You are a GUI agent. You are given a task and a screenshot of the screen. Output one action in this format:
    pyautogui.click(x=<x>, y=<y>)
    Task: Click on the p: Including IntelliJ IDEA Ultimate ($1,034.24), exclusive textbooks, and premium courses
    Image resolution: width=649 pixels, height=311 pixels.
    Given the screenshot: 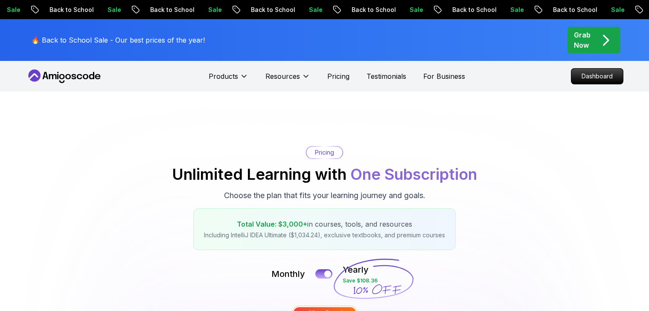 What is the action you would take?
    pyautogui.click(x=324, y=235)
    